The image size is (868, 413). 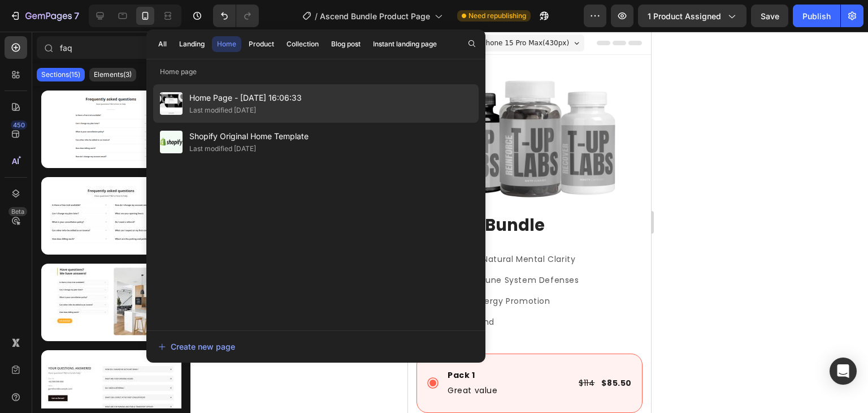 I want to click on div: 450, so click(x=19, y=125).